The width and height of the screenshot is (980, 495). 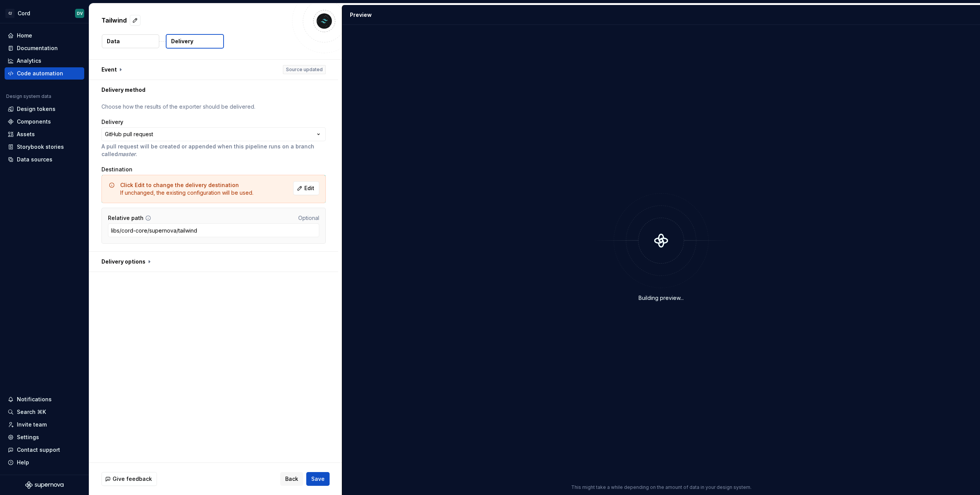 What do you see at coordinates (126, 218) in the screenshot?
I see `label: Relative path` at bounding box center [126, 218].